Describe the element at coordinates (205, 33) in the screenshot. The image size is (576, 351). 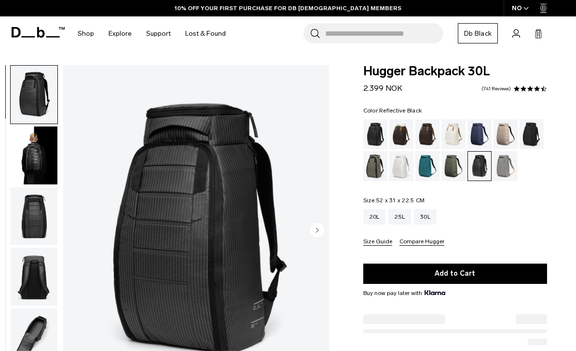
I see `a: Lost & Found` at that location.